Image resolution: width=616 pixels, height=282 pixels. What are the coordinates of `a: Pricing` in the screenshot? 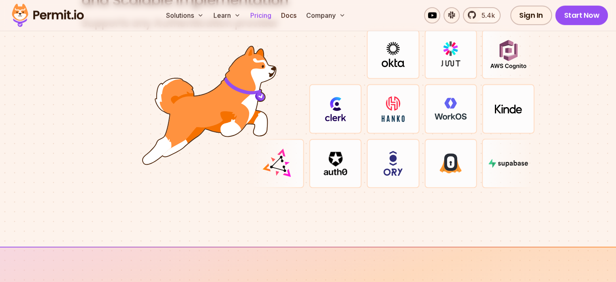 It's located at (261, 15).